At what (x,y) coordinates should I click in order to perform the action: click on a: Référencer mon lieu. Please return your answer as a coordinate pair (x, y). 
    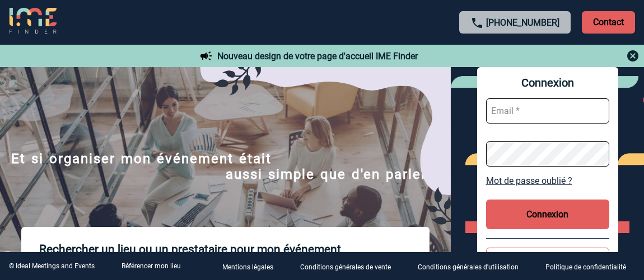
    Looking at the image, I should click on (152, 266).